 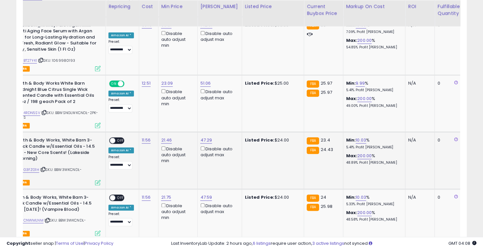 What do you see at coordinates (326, 83) in the screenshot?
I see `span: 25.97` at bounding box center [326, 83].